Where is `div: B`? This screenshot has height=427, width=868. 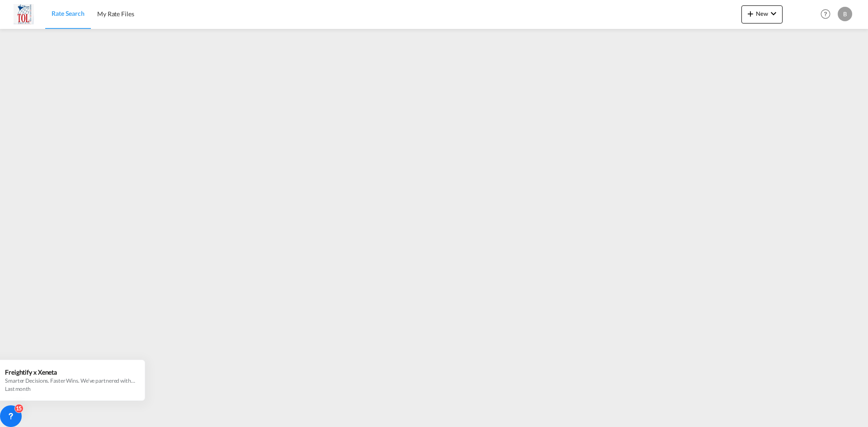
div: B is located at coordinates (845, 14).